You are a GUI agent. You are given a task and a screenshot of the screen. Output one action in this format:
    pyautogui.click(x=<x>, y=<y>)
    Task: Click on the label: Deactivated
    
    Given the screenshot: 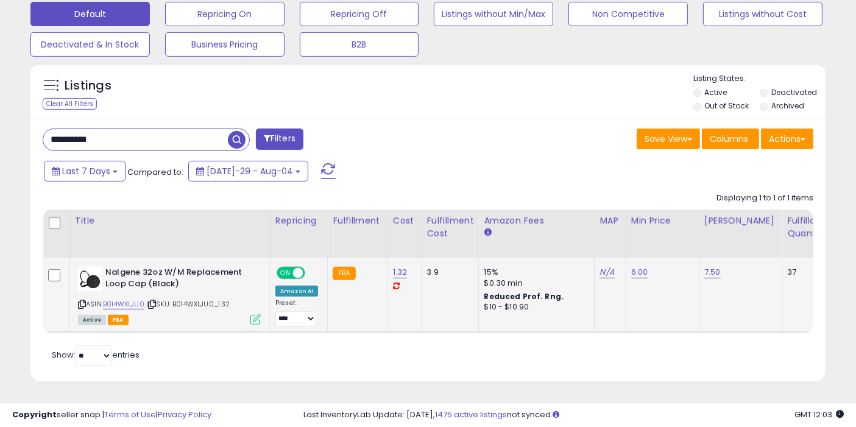 What is the action you would take?
    pyautogui.click(x=794, y=92)
    